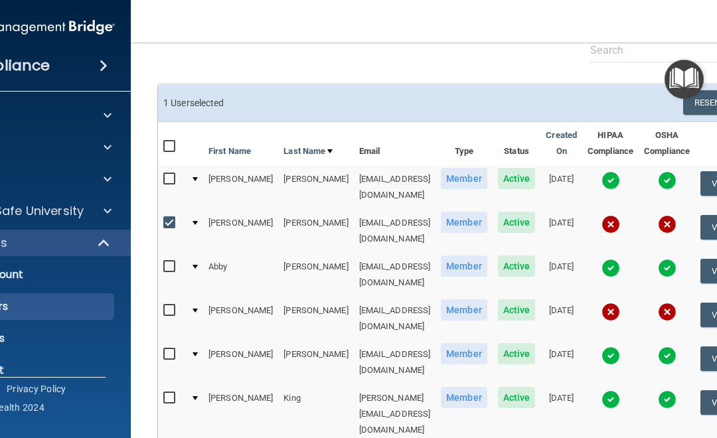 Image resolution: width=717 pixels, height=438 pixels. I want to click on h6: 1 User selected, so click(309, 103).